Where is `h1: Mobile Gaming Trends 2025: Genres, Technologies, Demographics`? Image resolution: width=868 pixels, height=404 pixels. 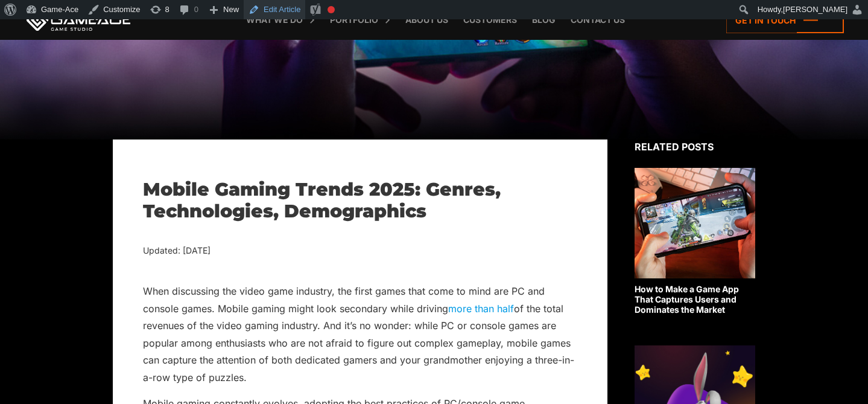
h1: Mobile Gaming Trends 2025: Genres, Technologies, Demographics is located at coordinates (360, 200).